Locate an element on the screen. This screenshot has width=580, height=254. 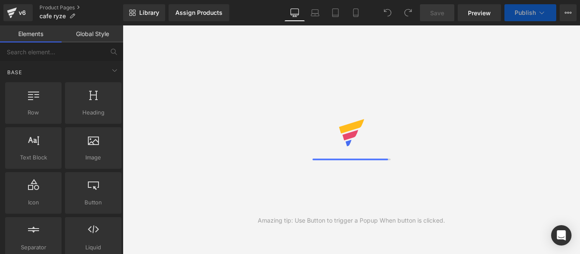
div: Amazing tip: Use Button to trigger a Popup When button is clicked. is located at coordinates (351, 221).